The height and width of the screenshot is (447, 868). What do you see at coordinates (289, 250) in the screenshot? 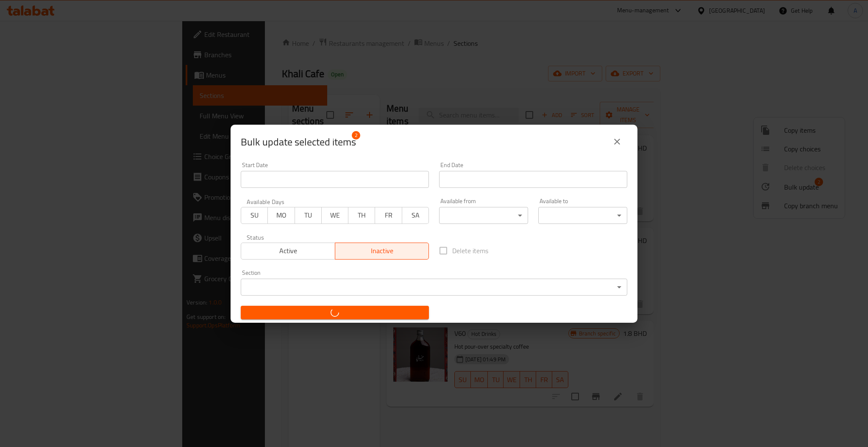
I see `span: Active` at bounding box center [289, 250].